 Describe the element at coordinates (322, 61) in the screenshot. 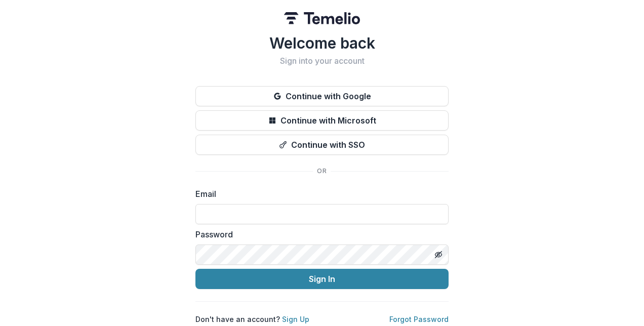

I see `h2: Sign into your account` at that location.